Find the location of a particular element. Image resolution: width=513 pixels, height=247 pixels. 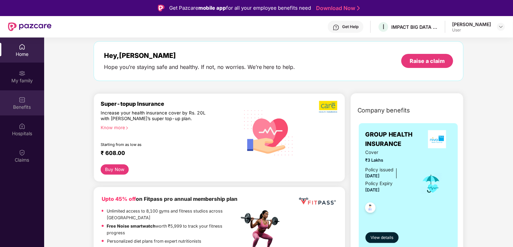

div: Hope you’re staying safe and healthy. If not, no worries. We’re here to help. is located at coordinates (200, 67).